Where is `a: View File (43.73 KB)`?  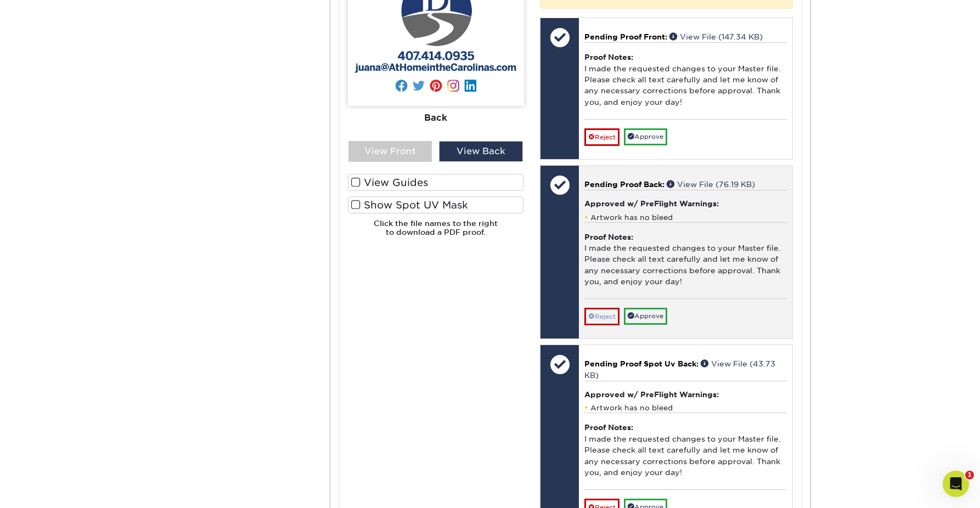 a: View File (43.73 KB) is located at coordinates (680, 369).